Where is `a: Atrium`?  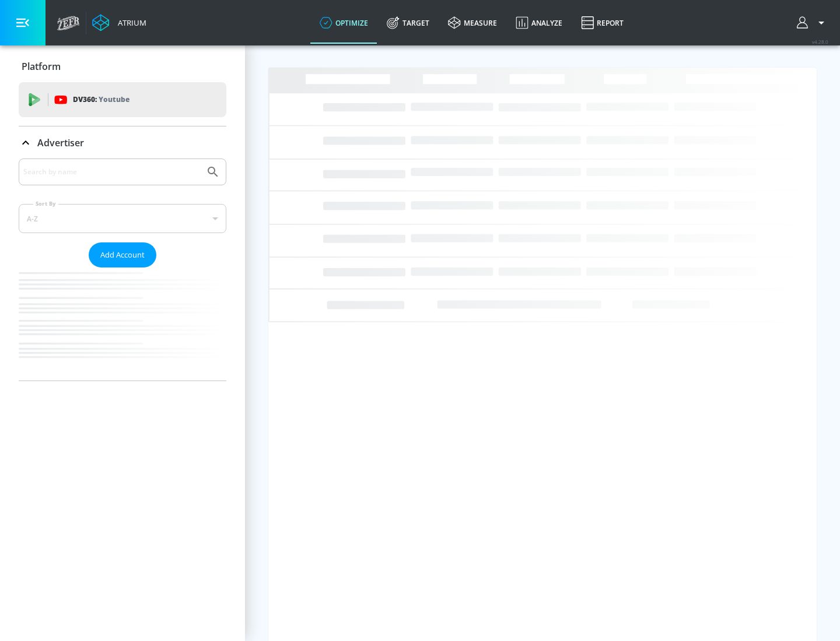 a: Atrium is located at coordinates (119, 23).